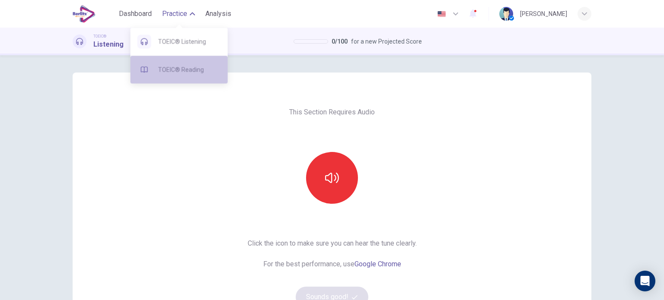 This screenshot has height=300, width=664. Describe the element at coordinates (178, 14) in the screenshot. I see `button: Practice` at that location.